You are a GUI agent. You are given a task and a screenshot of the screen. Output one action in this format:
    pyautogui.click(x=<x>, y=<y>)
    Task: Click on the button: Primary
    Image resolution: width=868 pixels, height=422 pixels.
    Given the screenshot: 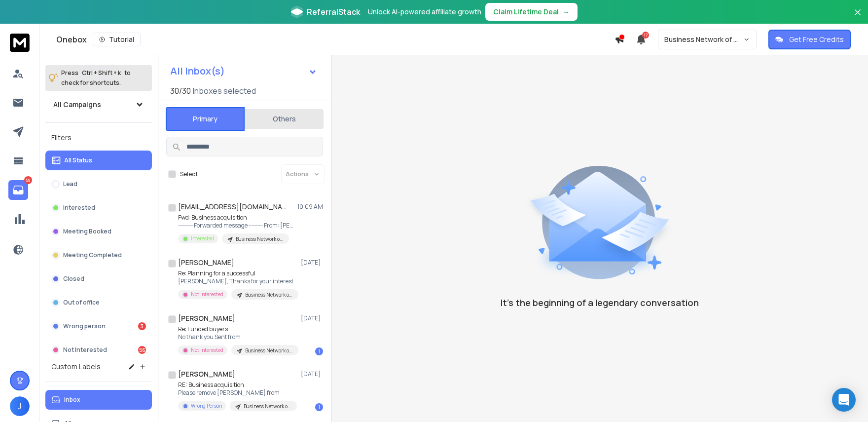 What is the action you would take?
    pyautogui.click(x=205, y=119)
    